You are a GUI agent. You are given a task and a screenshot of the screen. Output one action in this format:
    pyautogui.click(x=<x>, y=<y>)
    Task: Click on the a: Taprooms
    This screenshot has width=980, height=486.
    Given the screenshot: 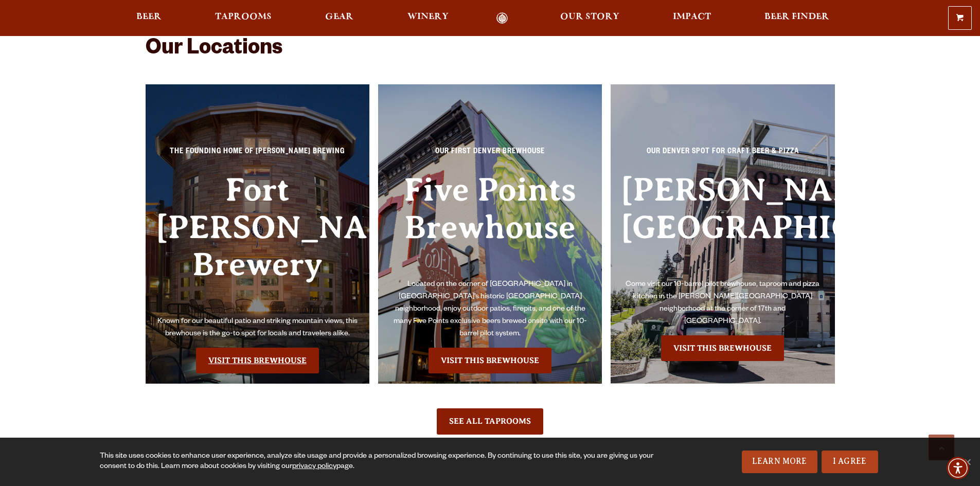 What is the action you would take?
    pyautogui.click(x=244, y=18)
    